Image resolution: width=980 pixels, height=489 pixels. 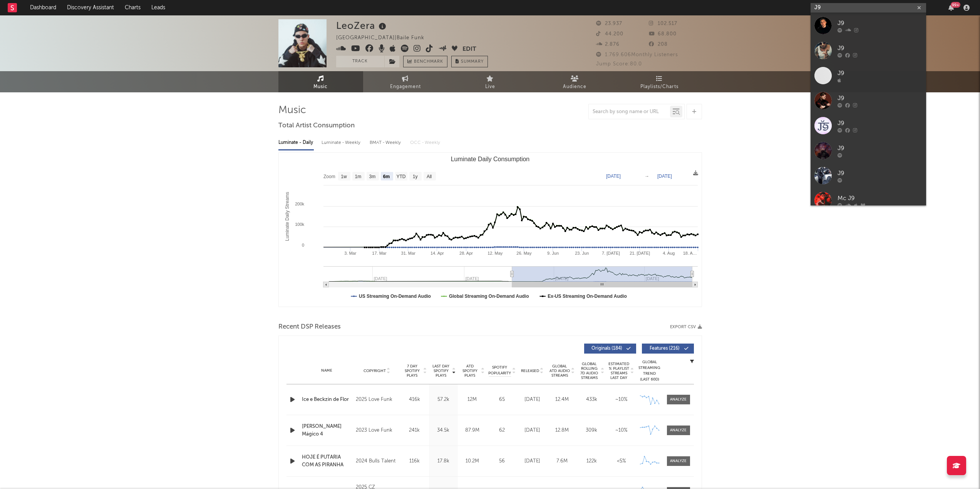 What do you see at coordinates (619, 64) in the screenshot?
I see `span: Jump Score: 80.0` at bounding box center [619, 64].